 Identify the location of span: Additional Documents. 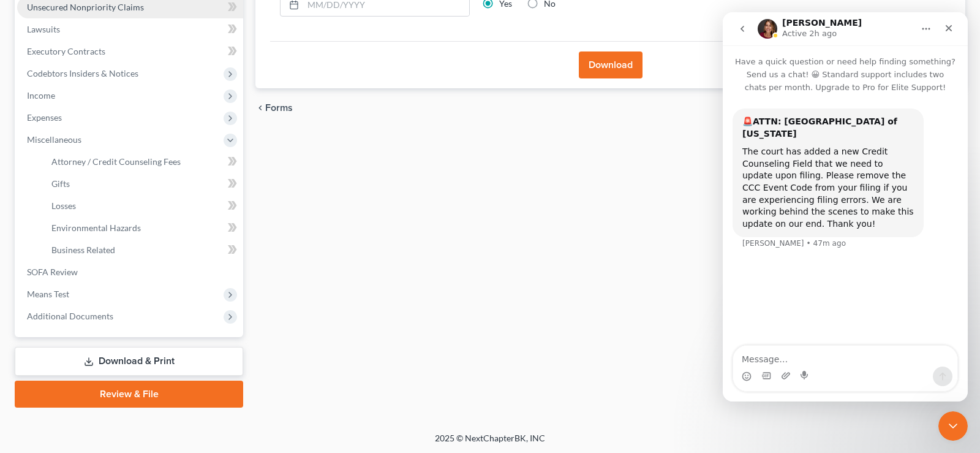
(70, 316).